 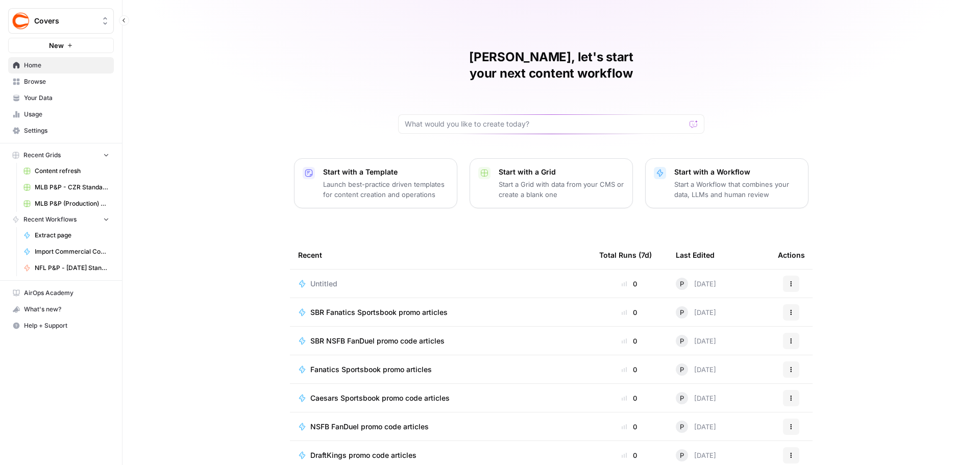 What do you see at coordinates (386, 172) in the screenshot?
I see `p: Start with a Template` at bounding box center [386, 172].